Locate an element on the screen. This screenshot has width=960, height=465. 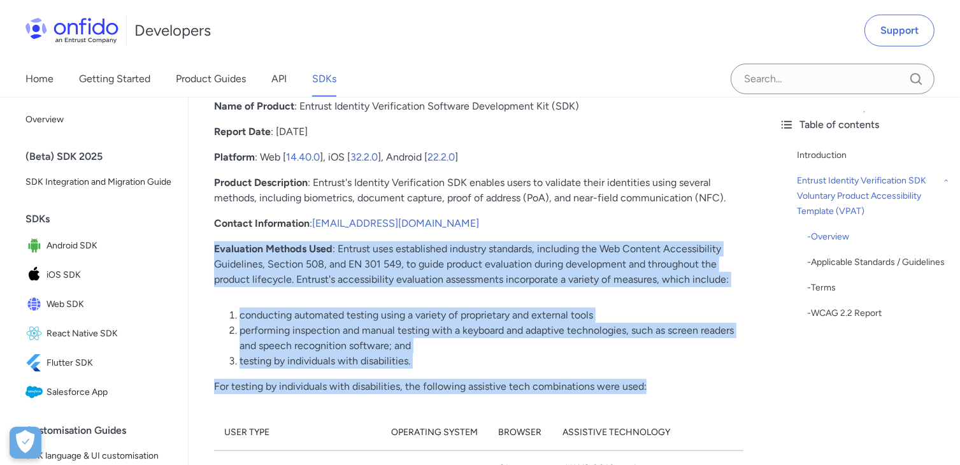
span: React Native SDK is located at coordinates (110, 334).